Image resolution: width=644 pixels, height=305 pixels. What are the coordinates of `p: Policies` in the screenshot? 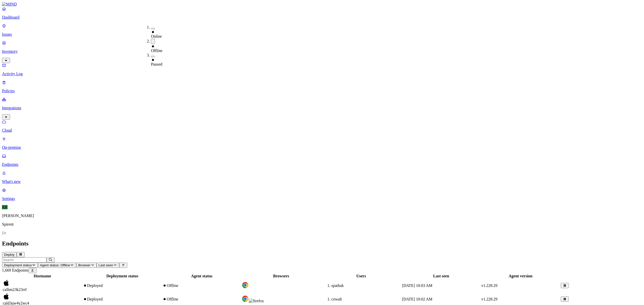 It's located at (322, 91).